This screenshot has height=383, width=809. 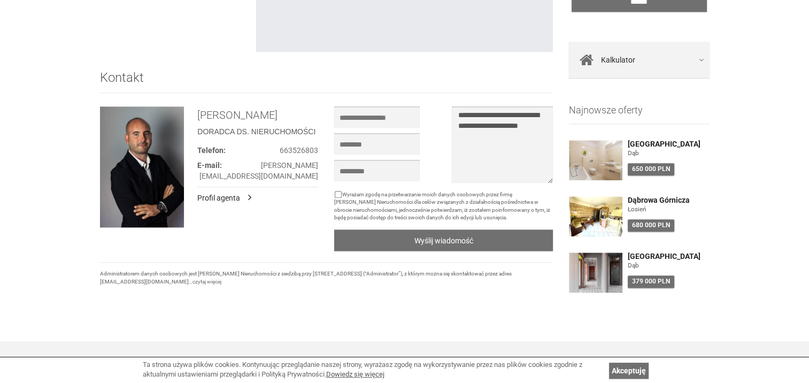 I want to click on div: 379 000 PLN, so click(x=650, y=281).